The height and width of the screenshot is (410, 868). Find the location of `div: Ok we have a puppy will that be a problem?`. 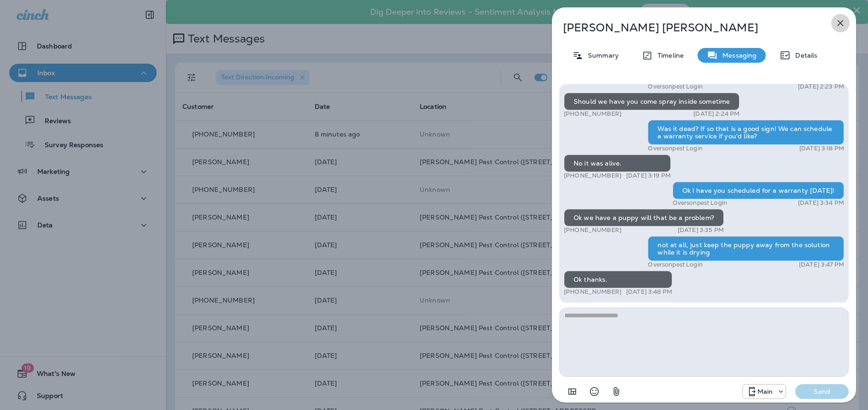

div: Ok we have a puppy will that be a problem? is located at coordinates (644, 218).